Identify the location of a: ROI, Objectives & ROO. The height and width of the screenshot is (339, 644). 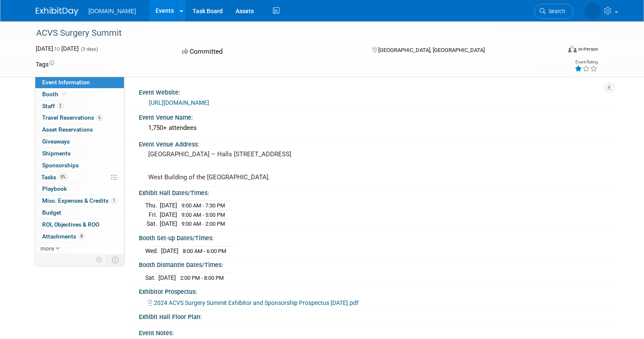
(79, 224).